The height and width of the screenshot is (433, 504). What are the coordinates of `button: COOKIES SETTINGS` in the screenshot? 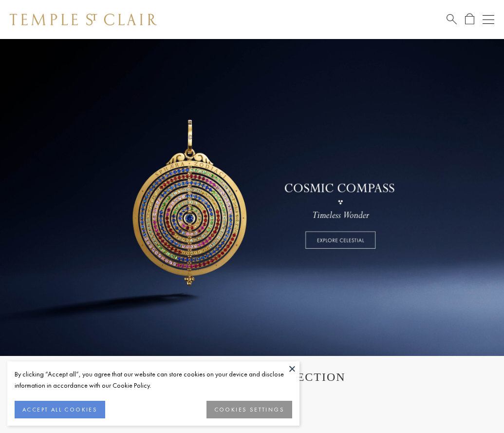 It's located at (249, 410).